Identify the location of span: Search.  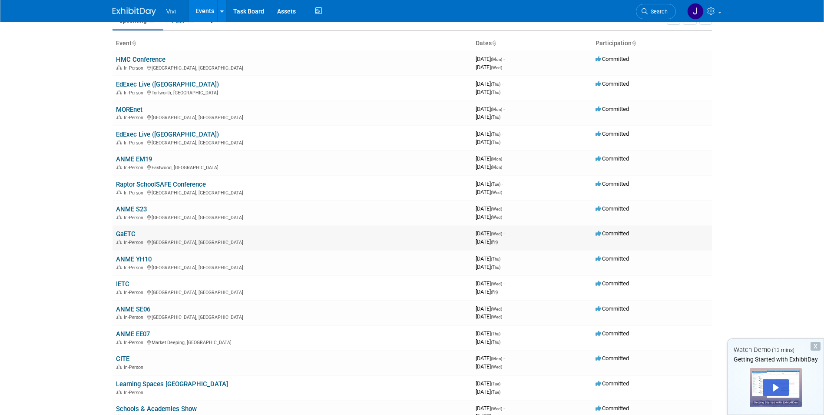
(658, 11).